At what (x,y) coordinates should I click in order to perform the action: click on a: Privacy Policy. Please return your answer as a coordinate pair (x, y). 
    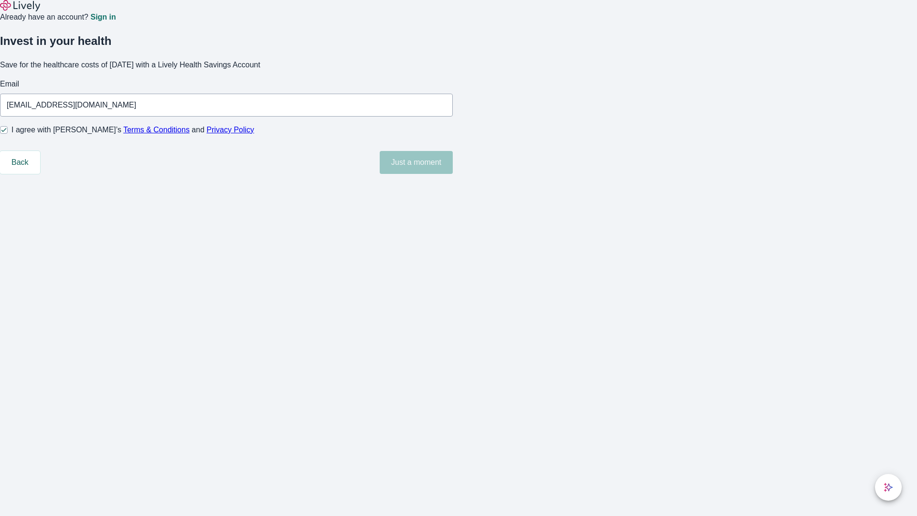
    Looking at the image, I should click on (231, 129).